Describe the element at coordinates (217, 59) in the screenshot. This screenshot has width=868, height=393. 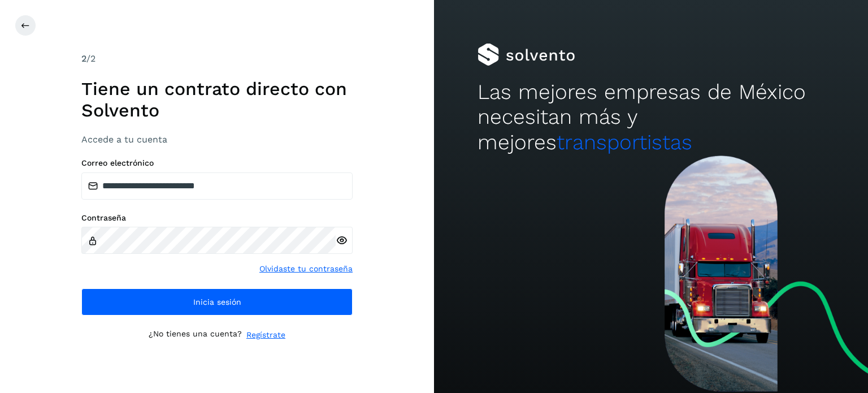
I see `div: /2` at that location.